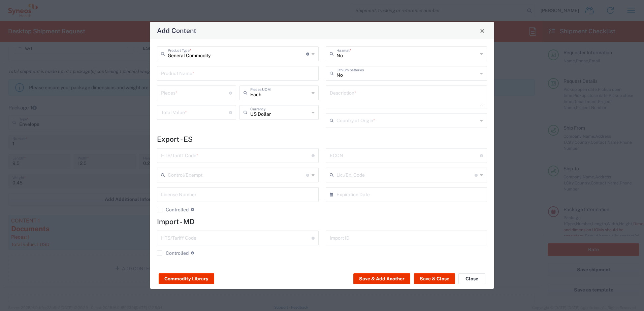 This screenshot has height=311, width=644. I want to click on button: Commodity Library, so click(186, 279).